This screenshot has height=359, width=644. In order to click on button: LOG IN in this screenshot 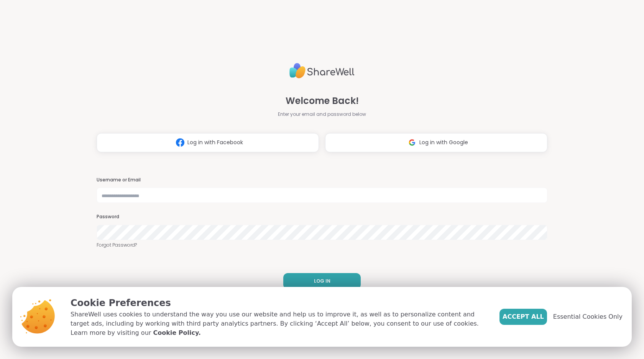, I will do `click(322, 281)`.